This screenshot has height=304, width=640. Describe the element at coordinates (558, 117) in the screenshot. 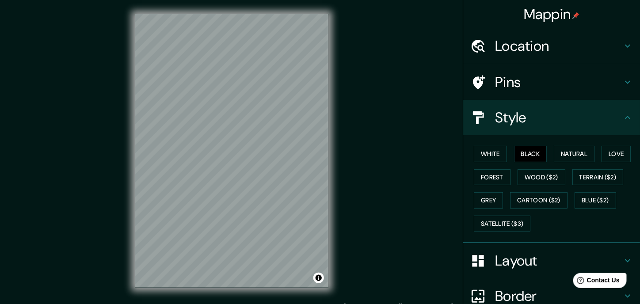

I see `h4: Style` at that location.